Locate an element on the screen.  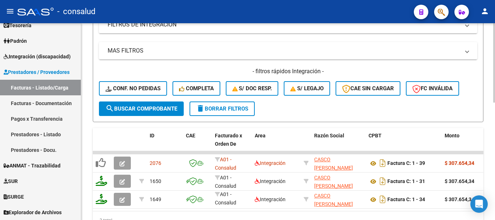
mat-panel-title: MAS FILTROS is located at coordinates (284, 51).